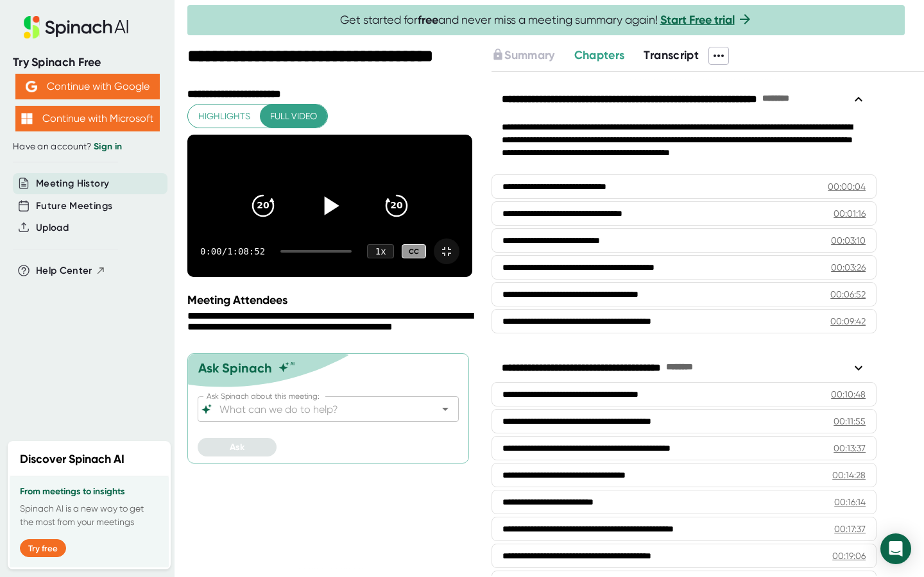  What do you see at coordinates (74, 206) in the screenshot?
I see `span: Future Meetings` at bounding box center [74, 206].